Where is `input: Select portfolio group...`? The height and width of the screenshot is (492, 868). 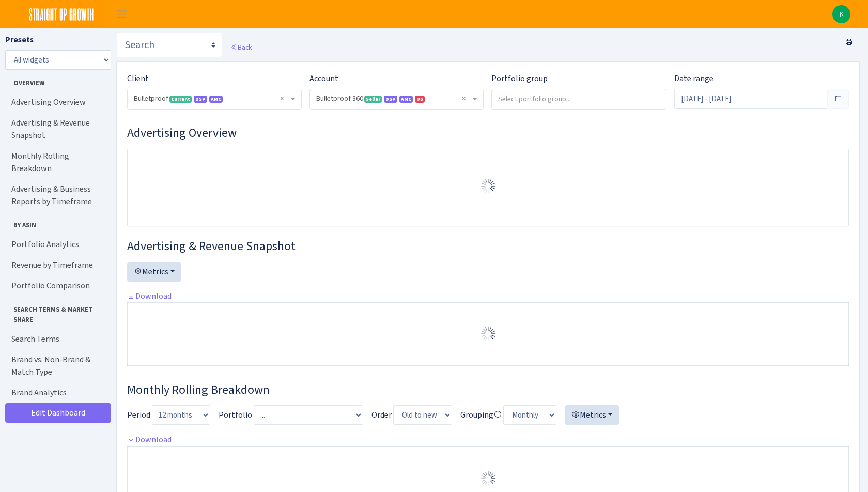
input: Select portfolio group... is located at coordinates (579, 99).